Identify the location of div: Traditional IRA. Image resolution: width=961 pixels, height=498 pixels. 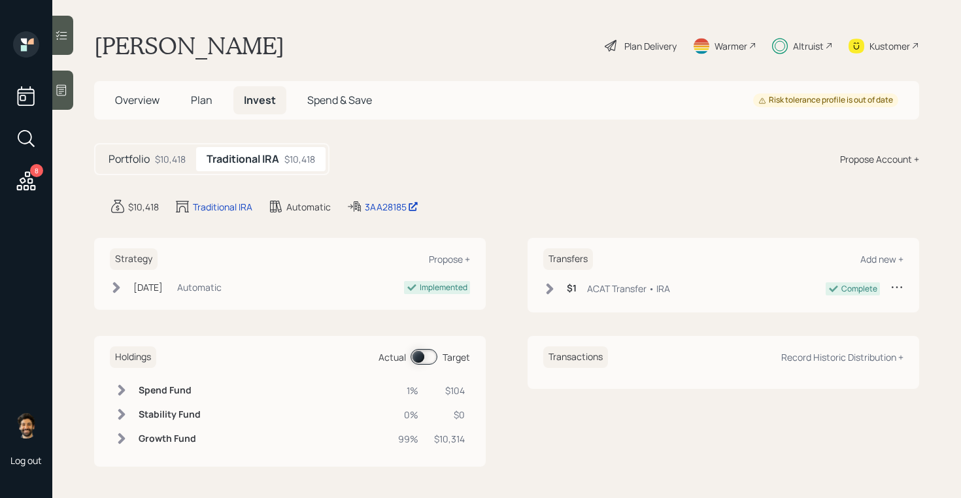
(222, 207).